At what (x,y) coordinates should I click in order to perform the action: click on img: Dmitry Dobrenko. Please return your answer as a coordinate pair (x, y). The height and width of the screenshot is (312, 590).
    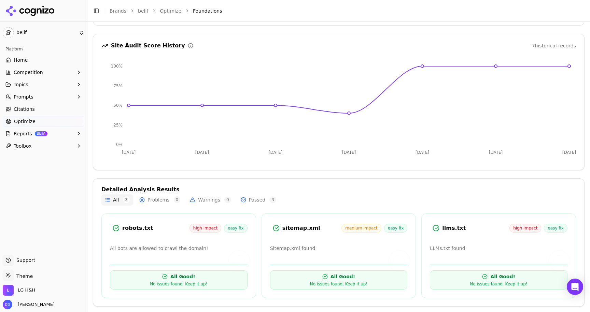
    Looking at the image, I should click on (8, 305).